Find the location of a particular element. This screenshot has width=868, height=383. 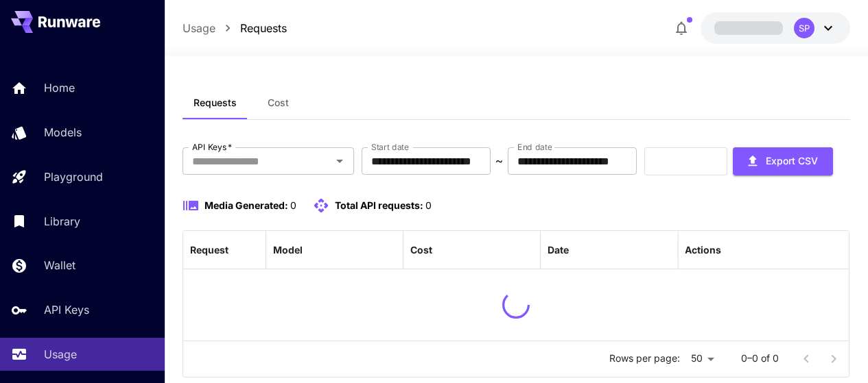

label: End date is located at coordinates (535, 147).